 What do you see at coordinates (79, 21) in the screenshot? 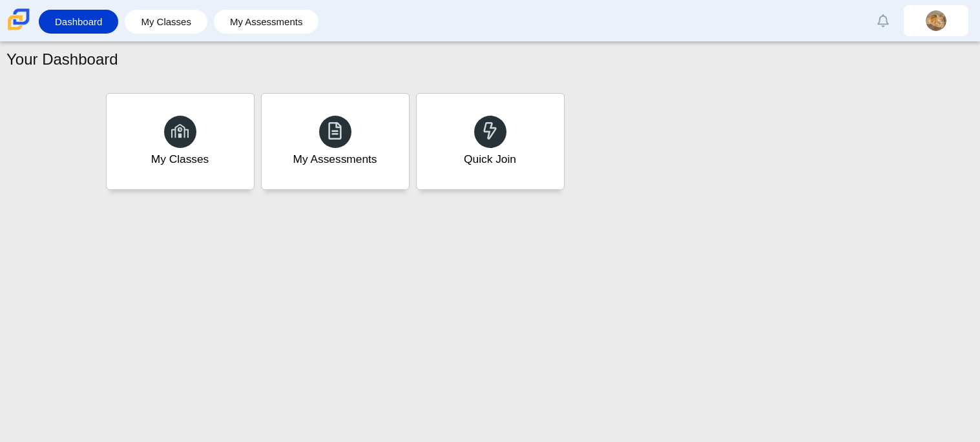
I see `a: Dashboard` at bounding box center [79, 21].